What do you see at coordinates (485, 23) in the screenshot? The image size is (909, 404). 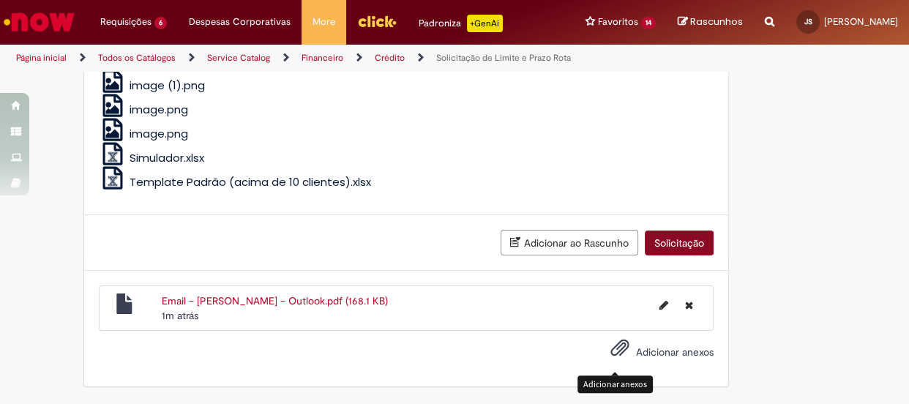 I see `p: +GenAi` at bounding box center [485, 23].